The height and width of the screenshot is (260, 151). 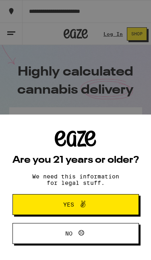 I want to click on span: No, so click(x=69, y=233).